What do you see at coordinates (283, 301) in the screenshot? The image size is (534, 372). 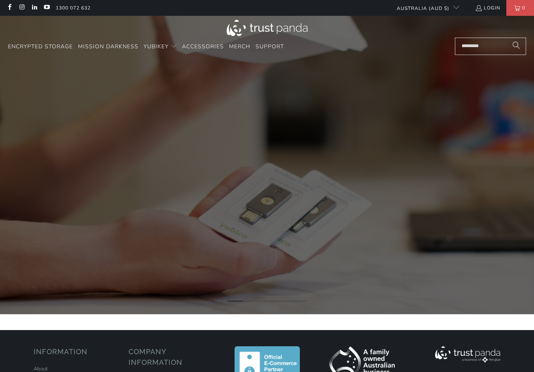 I see `li: Page dot 4` at bounding box center [283, 301].